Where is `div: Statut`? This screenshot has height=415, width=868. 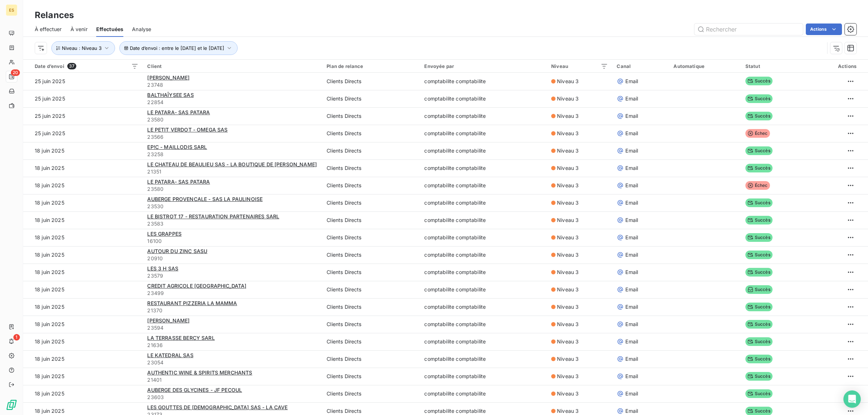 div: Statut is located at coordinates (773, 66).